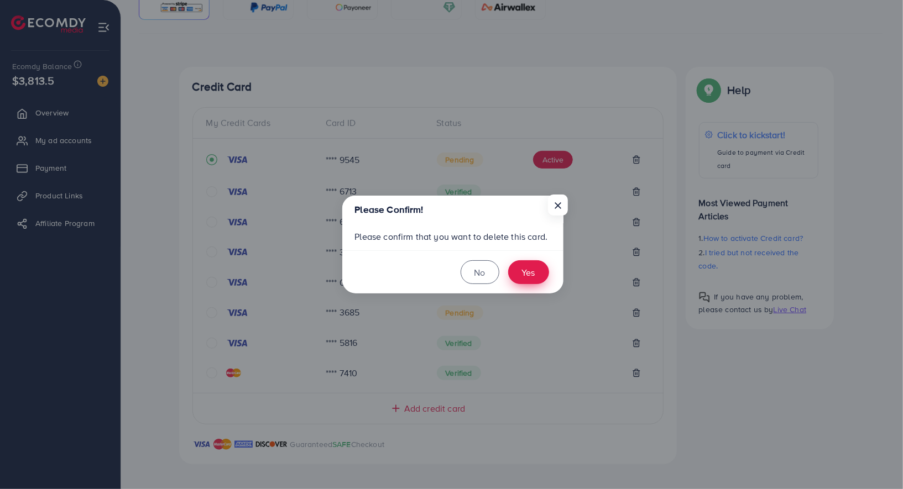 Image resolution: width=903 pixels, height=489 pixels. Describe the element at coordinates (558, 205) in the screenshot. I see `button: Close` at that location.